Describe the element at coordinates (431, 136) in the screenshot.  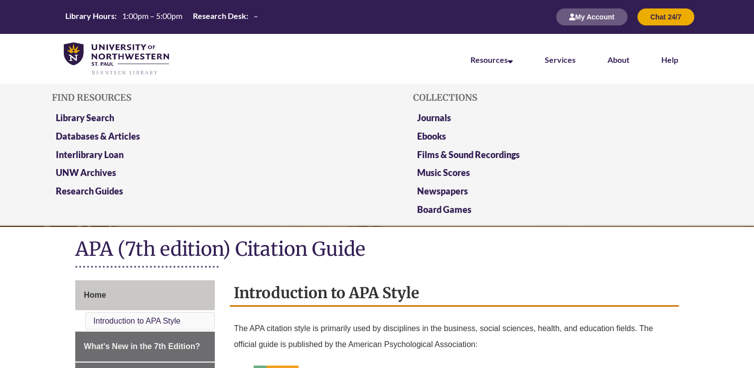
I see `a: Ebooks` at that location.